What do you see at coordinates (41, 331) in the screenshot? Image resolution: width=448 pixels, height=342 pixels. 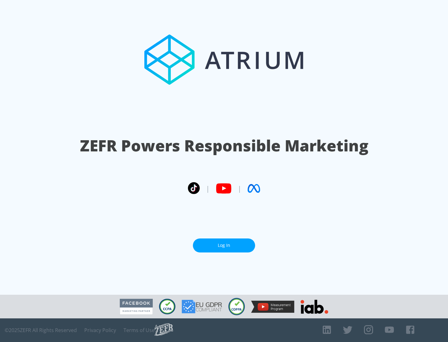 I see `span: © 2025 ZEFR All Rights Reserved` at bounding box center [41, 331].